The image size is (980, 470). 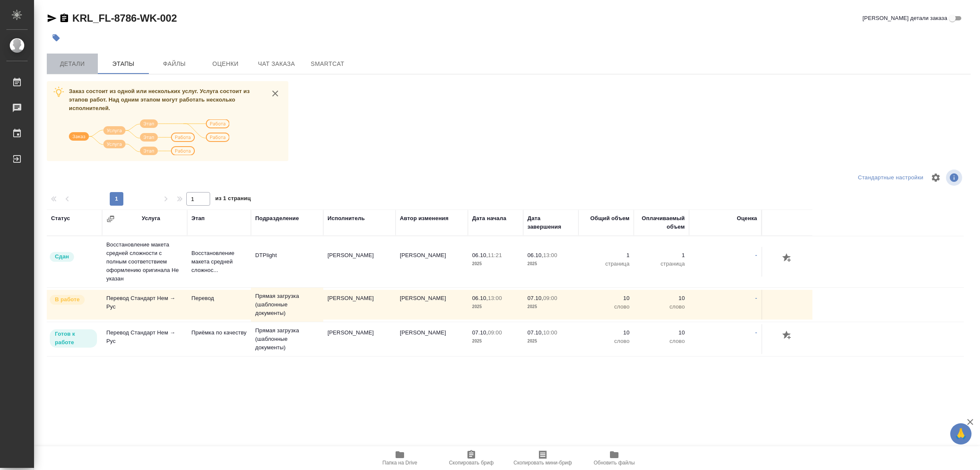 I want to click on a: KRL_FL-8786-WK-002, so click(x=125, y=18).